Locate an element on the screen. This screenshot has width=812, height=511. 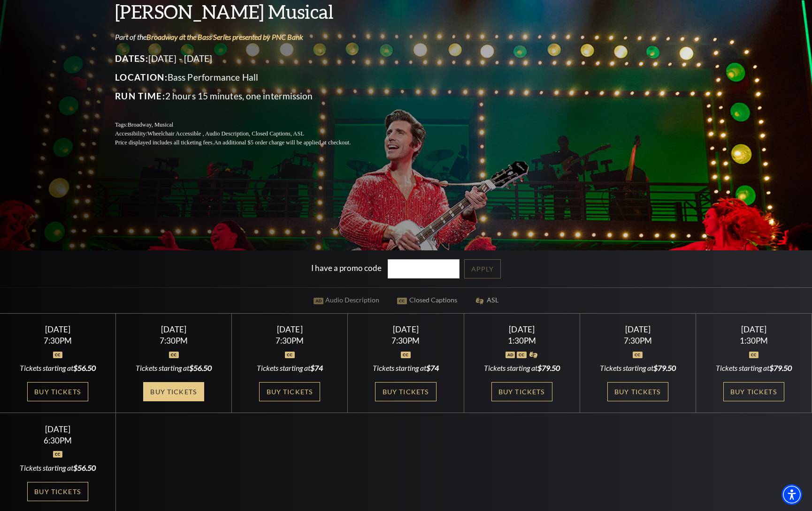
div: 6:30PM is located at coordinates (58, 440).